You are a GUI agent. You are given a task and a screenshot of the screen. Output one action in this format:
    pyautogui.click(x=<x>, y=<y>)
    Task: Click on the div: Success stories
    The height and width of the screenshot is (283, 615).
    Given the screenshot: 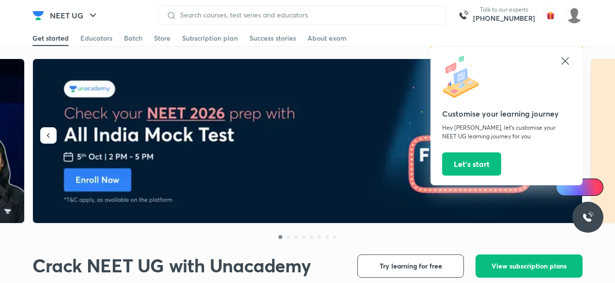 What is the action you would take?
    pyautogui.click(x=273, y=38)
    